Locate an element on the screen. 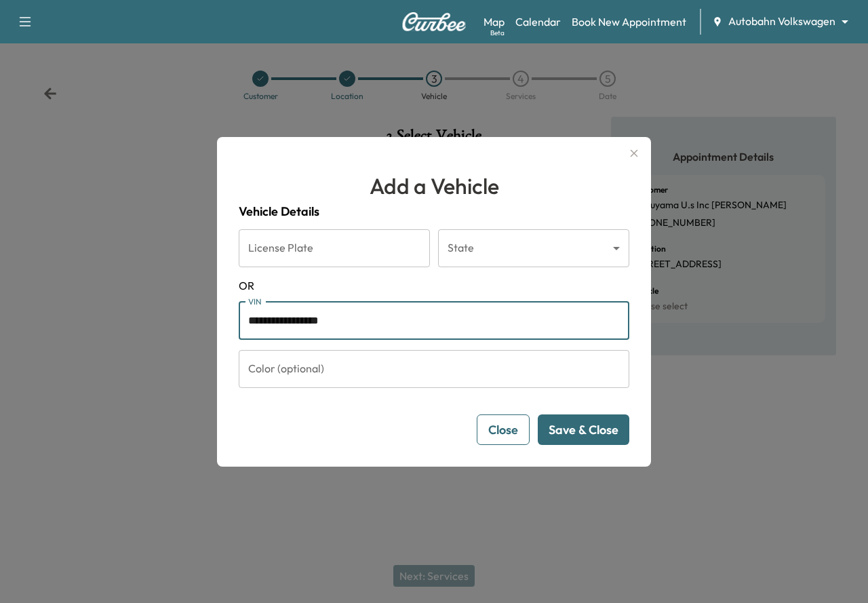 The image size is (868, 603). h4: Vehicle Details is located at coordinates (434, 212).